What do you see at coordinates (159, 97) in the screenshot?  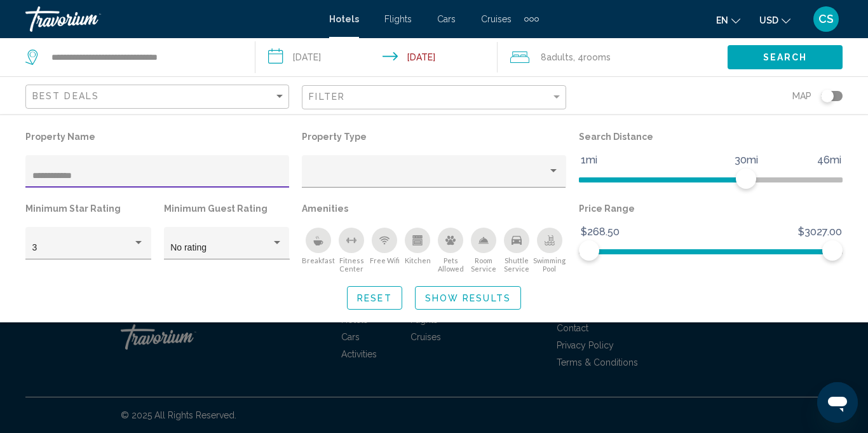 I see `mat-select: Sort by` at bounding box center [159, 97].